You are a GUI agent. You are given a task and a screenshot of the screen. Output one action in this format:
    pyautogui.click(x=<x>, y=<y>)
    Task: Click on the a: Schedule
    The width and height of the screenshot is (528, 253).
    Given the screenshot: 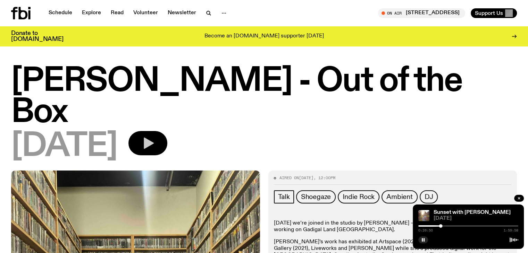 What is the action you would take?
    pyautogui.click(x=60, y=13)
    